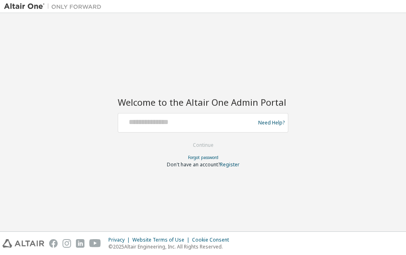 This screenshot has width=406, height=255. Describe the element at coordinates (23, 243) in the screenshot. I see `img: altair_logo.svg` at that location.